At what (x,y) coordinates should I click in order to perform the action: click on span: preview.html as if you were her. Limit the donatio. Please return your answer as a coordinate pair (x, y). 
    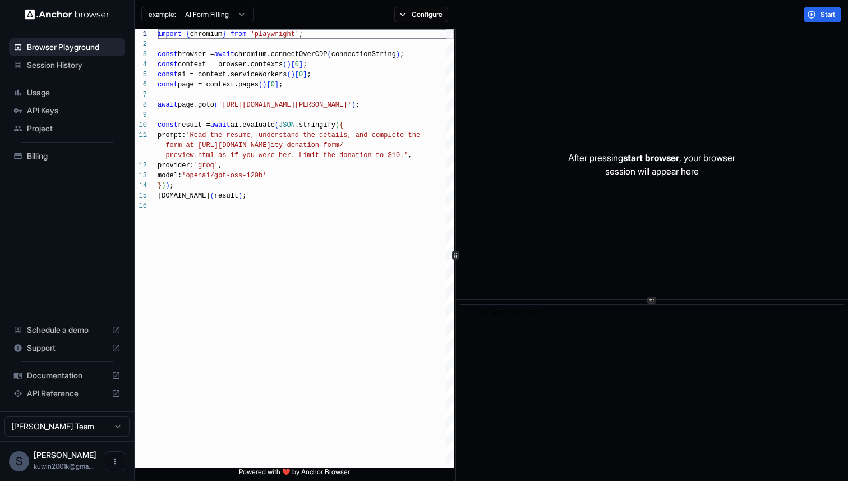
    Looking at the image, I should click on (266, 155).